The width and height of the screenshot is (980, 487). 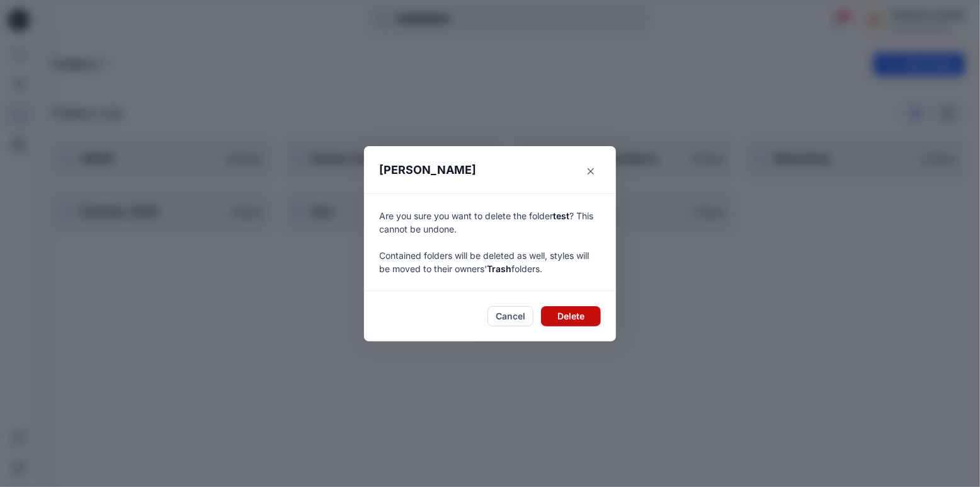 I want to click on p: Are you sure you want to delete the folder ? This cannot be undone. Contained folders will be del..., so click(x=490, y=241).